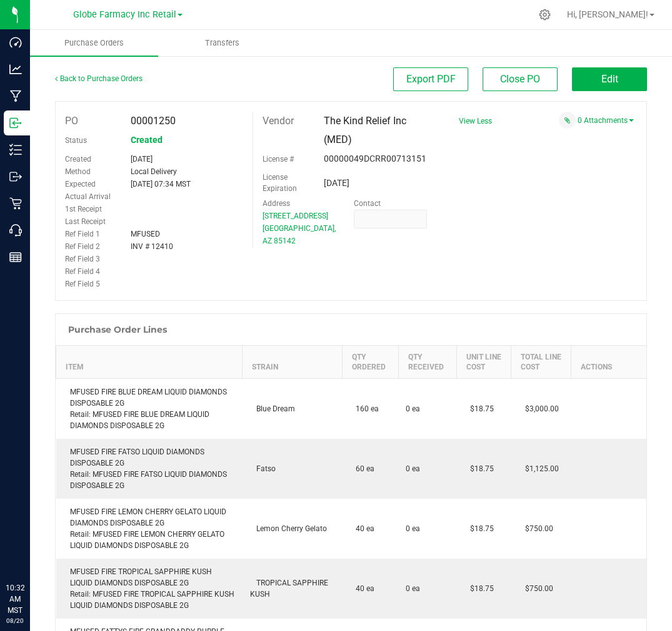 This screenshot has height=631, width=672. I want to click on span: Lemon Cherry Gelato, so click(288, 529).